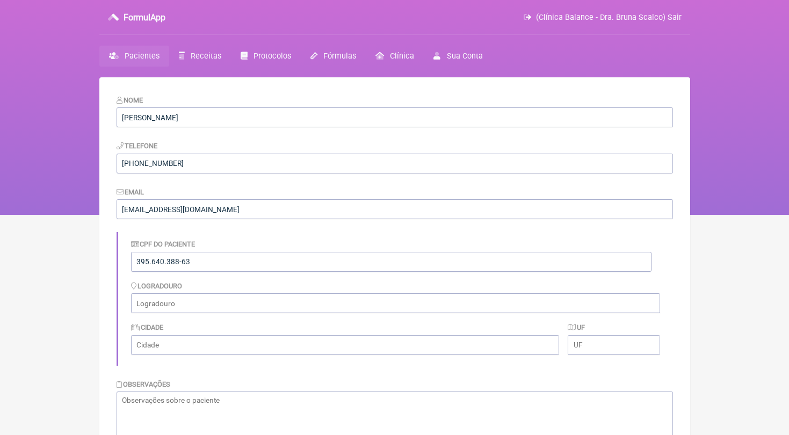 Image resolution: width=789 pixels, height=435 pixels. What do you see at coordinates (395, 209) in the screenshot?
I see `input: paciente@email.com` at bounding box center [395, 209].